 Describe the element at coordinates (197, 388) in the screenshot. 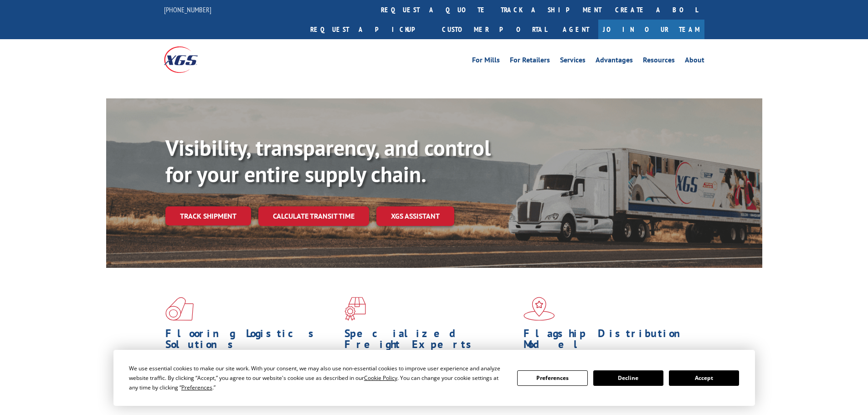

I see `span: Preferences` at that location.